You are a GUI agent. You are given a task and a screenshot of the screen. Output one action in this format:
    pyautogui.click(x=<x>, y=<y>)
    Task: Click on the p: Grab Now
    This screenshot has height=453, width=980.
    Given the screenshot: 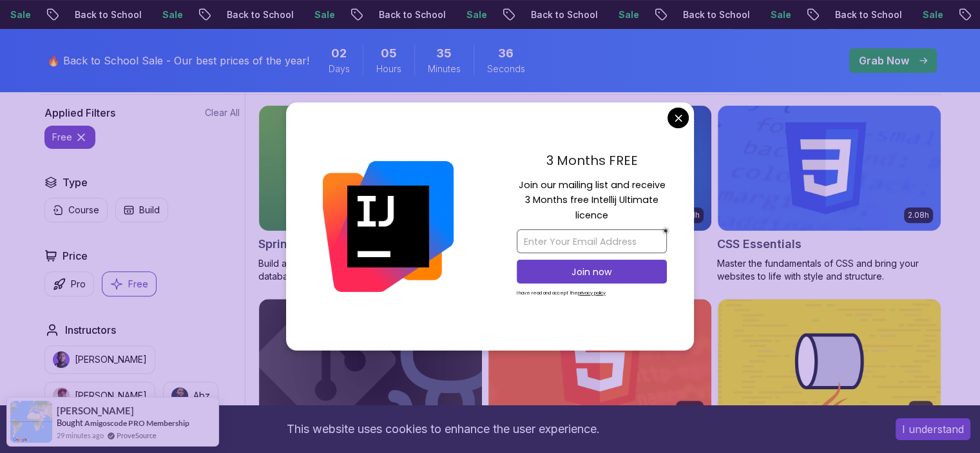 What is the action you would take?
    pyautogui.click(x=884, y=61)
    